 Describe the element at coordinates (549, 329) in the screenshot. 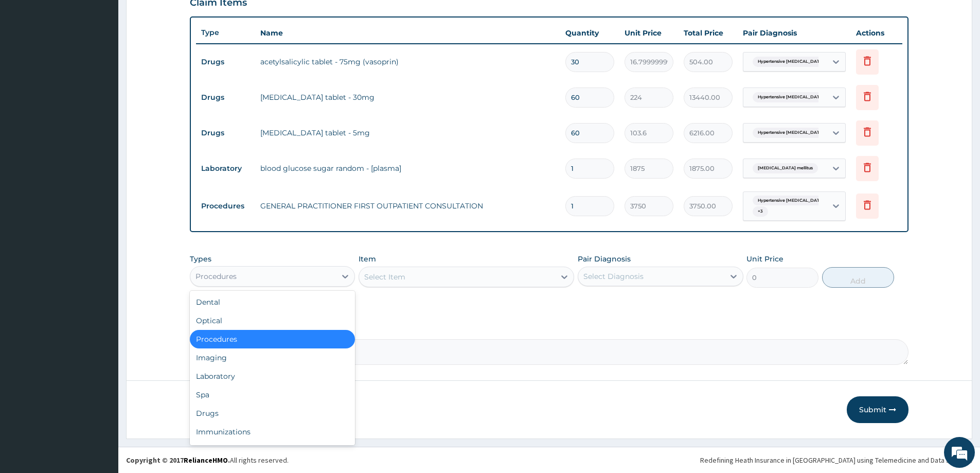

I see `label: Comment` at that location.